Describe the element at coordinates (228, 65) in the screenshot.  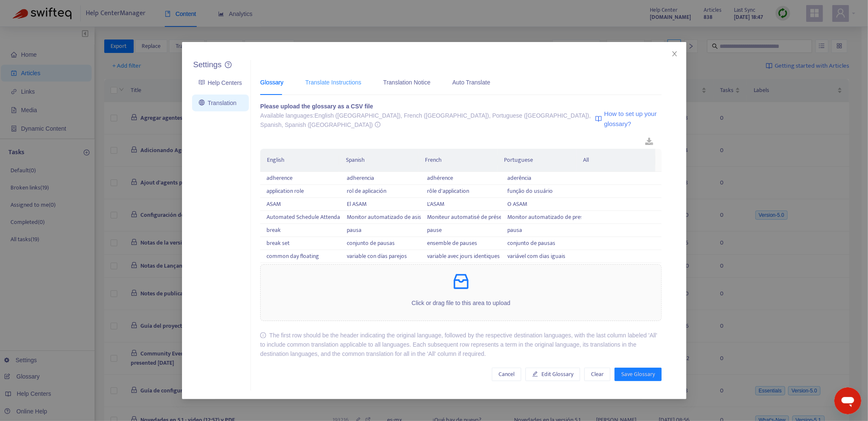
I see `span: question-circle` at that location.